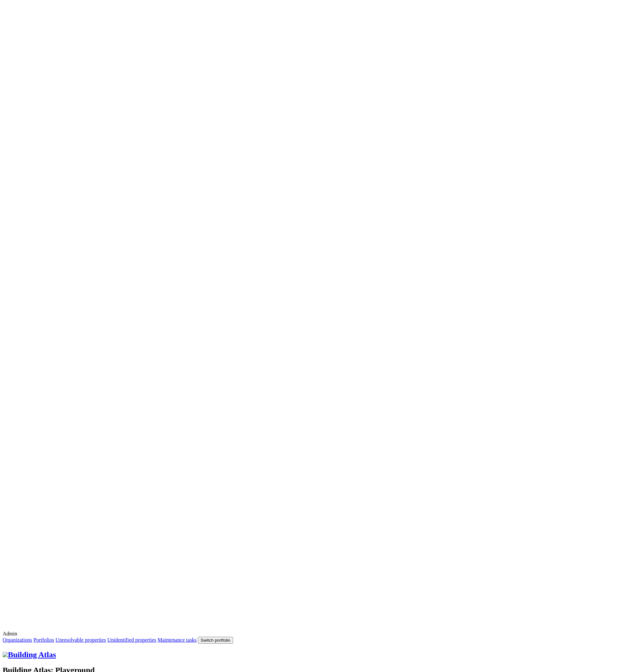 This screenshot has height=672, width=632. Describe the element at coordinates (132, 640) in the screenshot. I see `a: Unidentified properties` at that location.